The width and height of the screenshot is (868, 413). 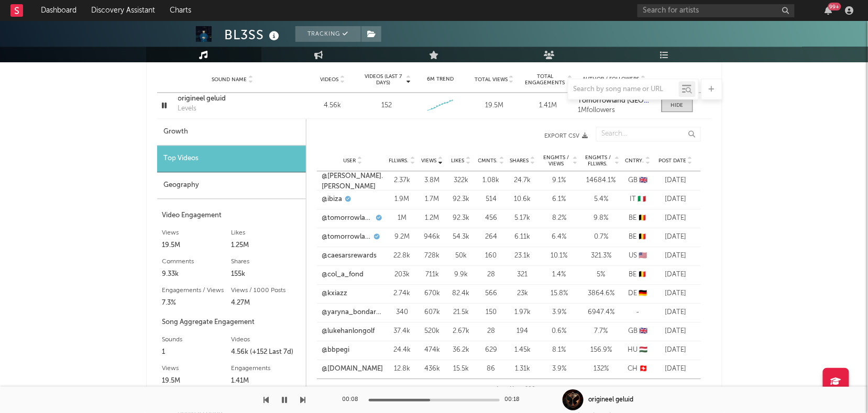 What do you see at coordinates (188, 109) in the screenshot?
I see `div: Levels` at bounding box center [188, 109].